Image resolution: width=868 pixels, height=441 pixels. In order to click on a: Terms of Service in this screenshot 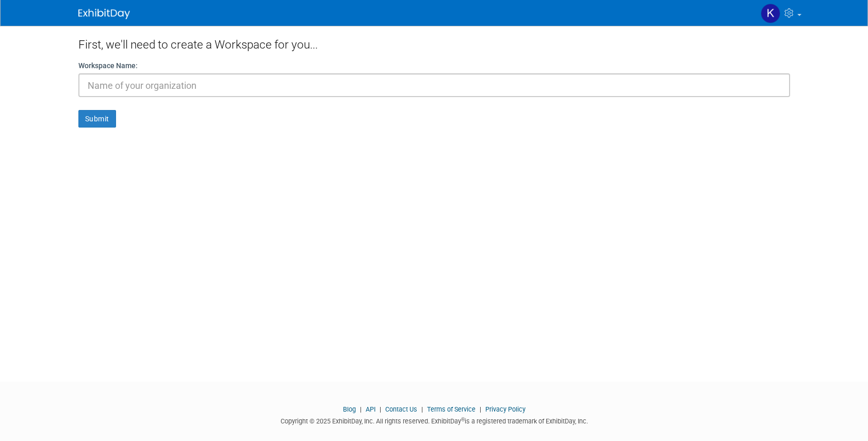, I will do `click(452, 409)`.